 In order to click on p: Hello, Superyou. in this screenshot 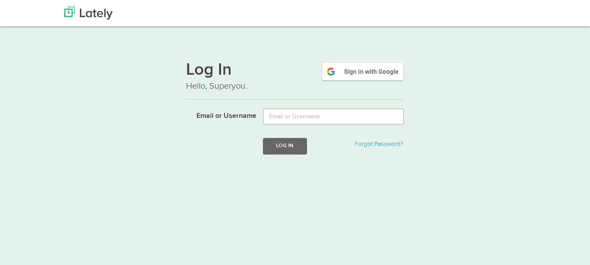, I will do `click(295, 86)`.